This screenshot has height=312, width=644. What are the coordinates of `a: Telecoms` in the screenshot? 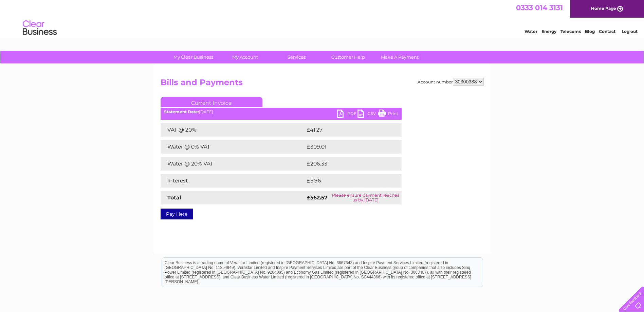 It's located at (570, 31).